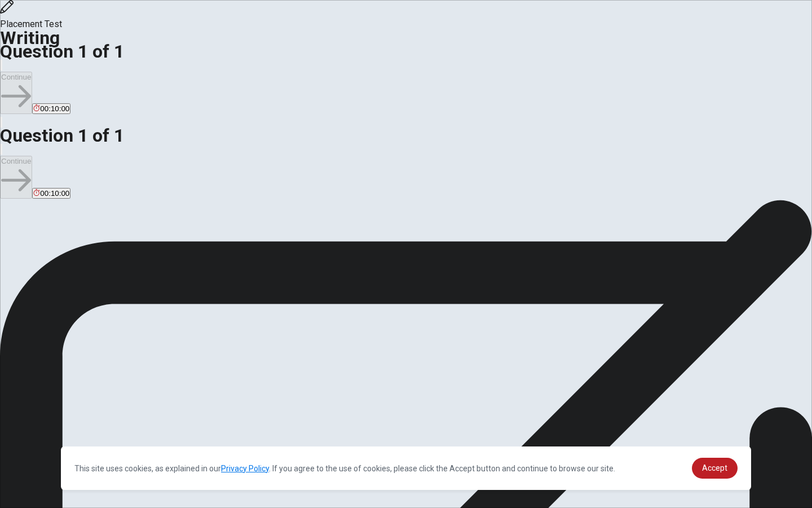 The height and width of the screenshot is (508, 812). What do you see at coordinates (406, 468) in the screenshot?
I see `div: cookieconsent` at bounding box center [406, 468].